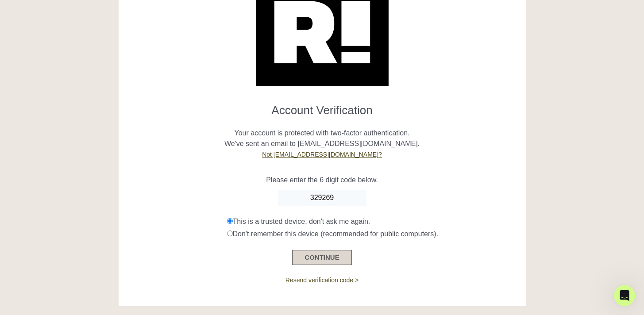 This screenshot has width=644, height=315. Describe the element at coordinates (373, 222) in the screenshot. I see `div: This is a trusted device, don't ask me again.` at that location.